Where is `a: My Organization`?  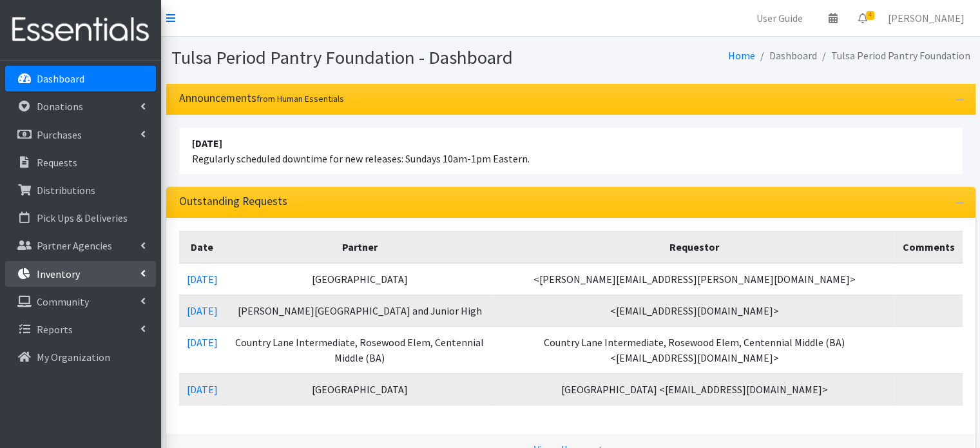 a: My Organization is located at coordinates (81, 357).